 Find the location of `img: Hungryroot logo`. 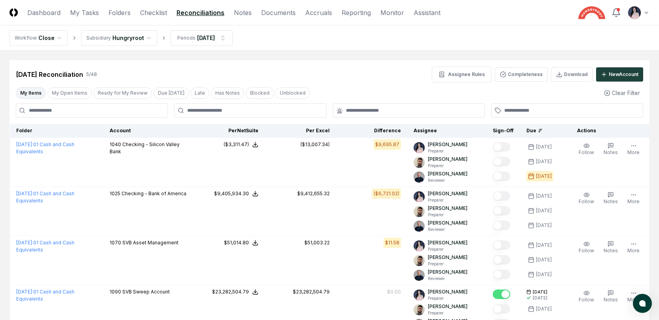

img: Hungryroot logo is located at coordinates (592, 13).